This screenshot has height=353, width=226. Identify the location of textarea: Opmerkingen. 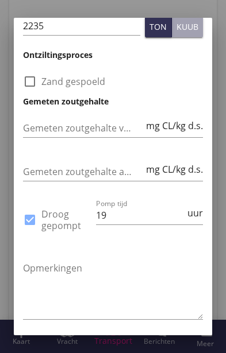
(113, 289).